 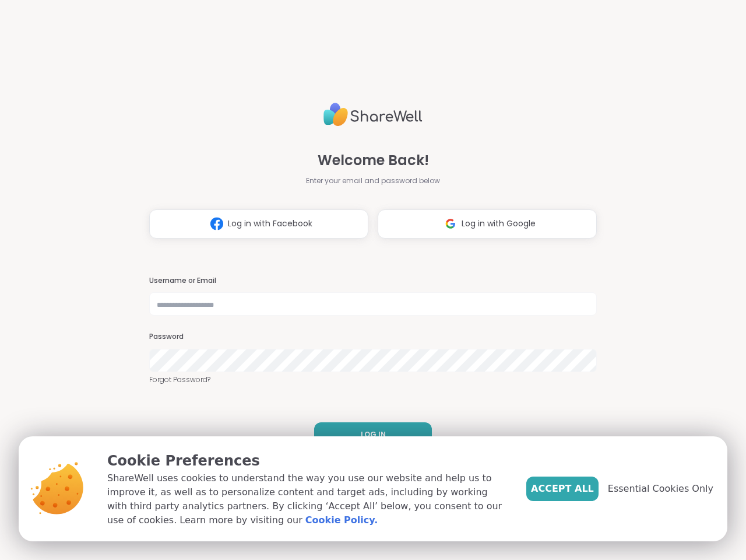 I want to click on button: LOG IN, so click(x=373, y=435).